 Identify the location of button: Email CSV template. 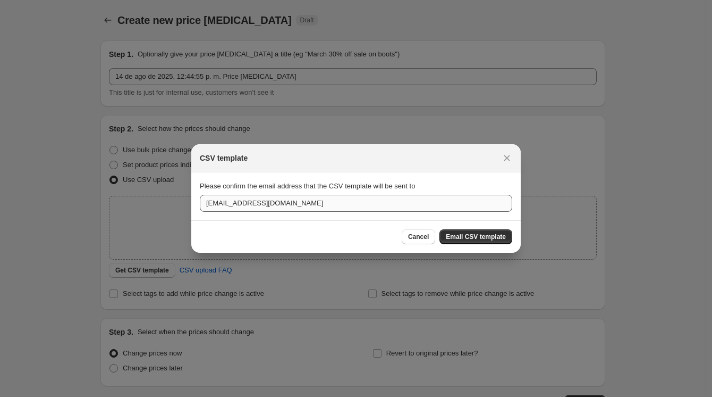
(476, 237).